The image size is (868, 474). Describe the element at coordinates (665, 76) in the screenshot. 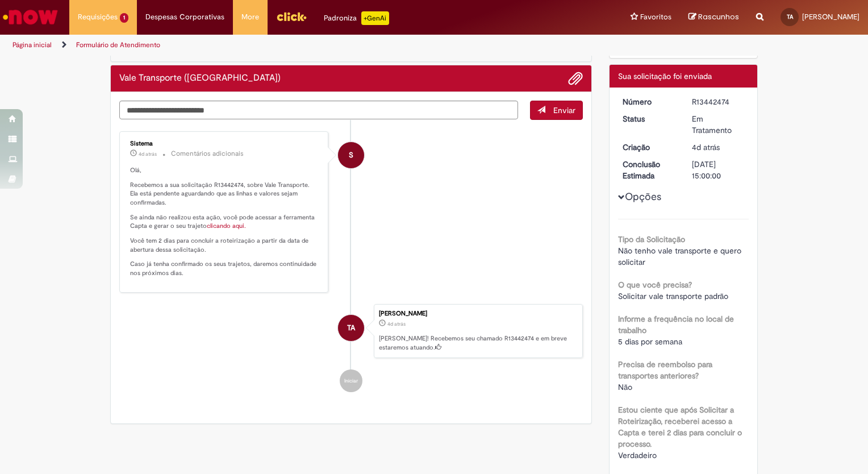

I see `span: Sua solicitação foi enviada` at that location.